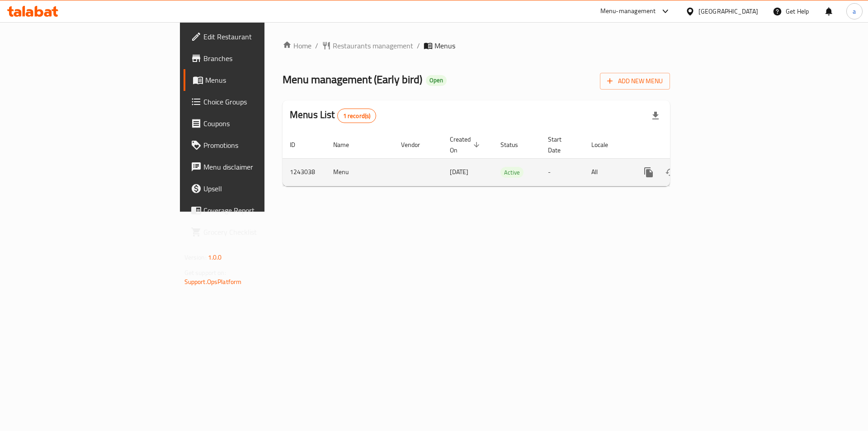  Describe the element at coordinates (655, 116) in the screenshot. I see `div: Export file` at that location.